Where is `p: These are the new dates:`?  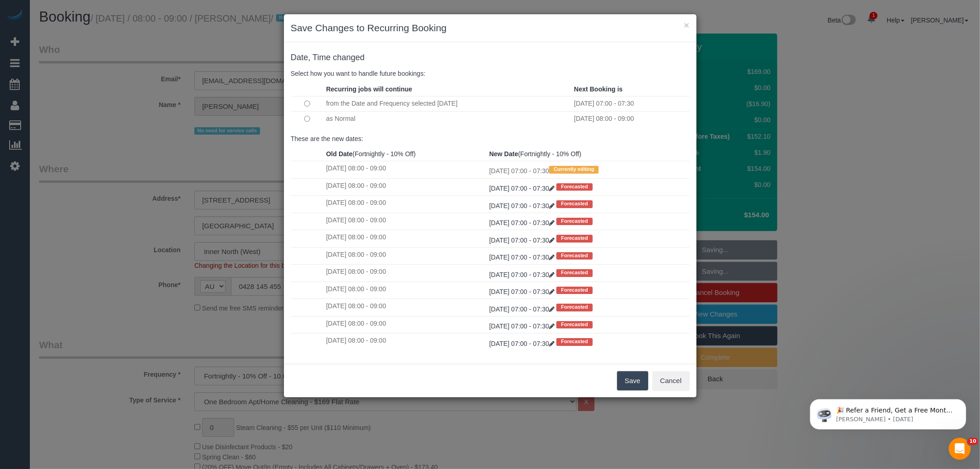
p: These are the new dates: is located at coordinates (490, 139).